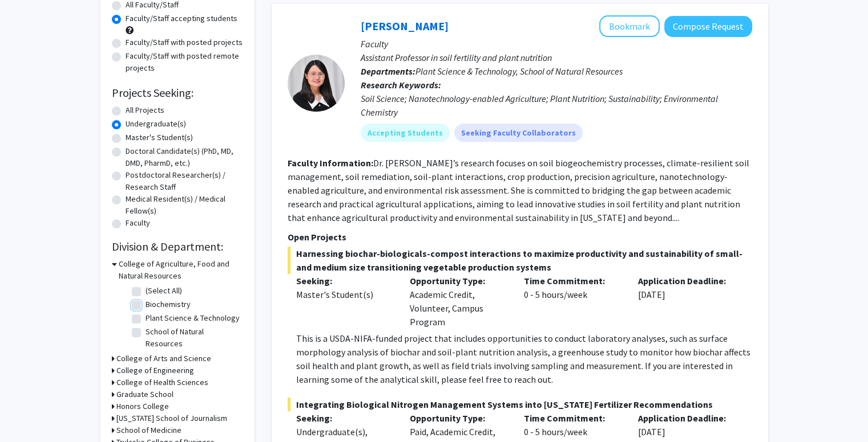 The width and height of the screenshot is (868, 442). I want to click on div: Soil Science; Nanotechnology-enabled Agriculture; Plant Nutrition; Sustainability; Environmental ..., so click(556, 106).